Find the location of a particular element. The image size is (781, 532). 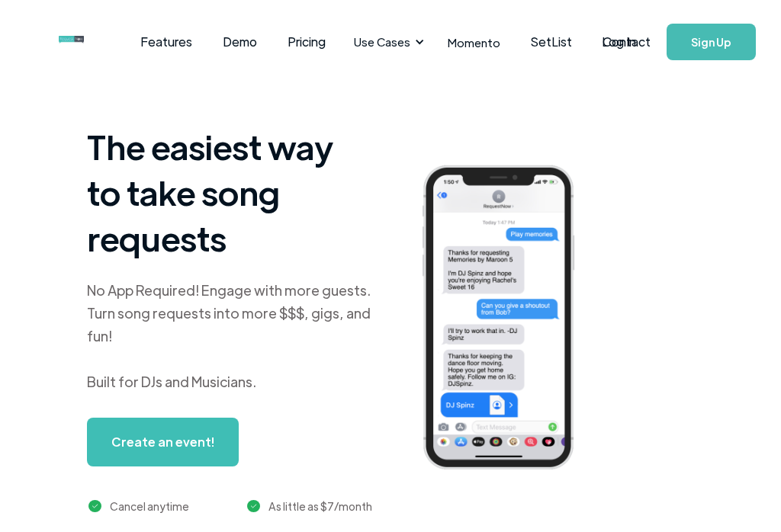

img: iphone screenshot is located at coordinates (507, 318).